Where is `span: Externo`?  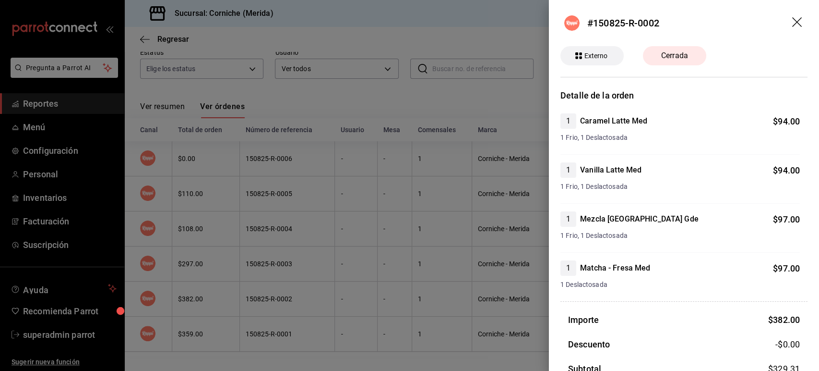 span: Externo is located at coordinates (596, 56).